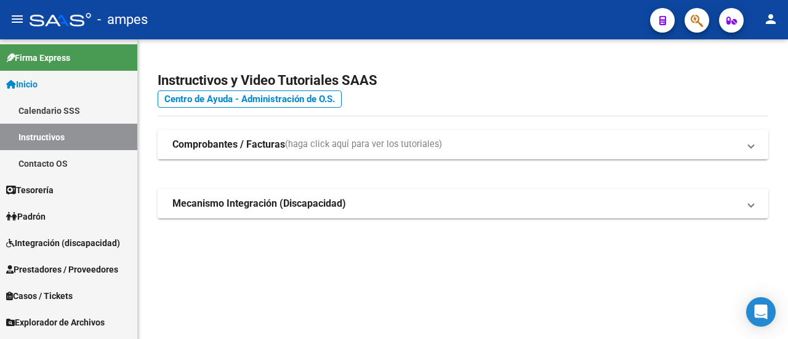 The width and height of the screenshot is (788, 339). Describe the element at coordinates (55, 323) in the screenshot. I see `span: Explorador de Archivos` at that location.